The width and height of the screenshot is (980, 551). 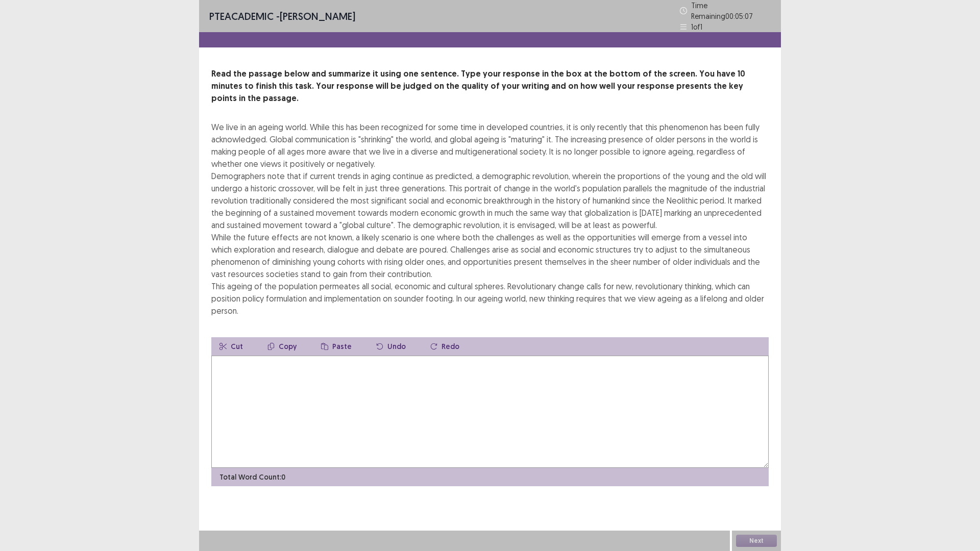 I want to click on button: Copy, so click(x=282, y=346).